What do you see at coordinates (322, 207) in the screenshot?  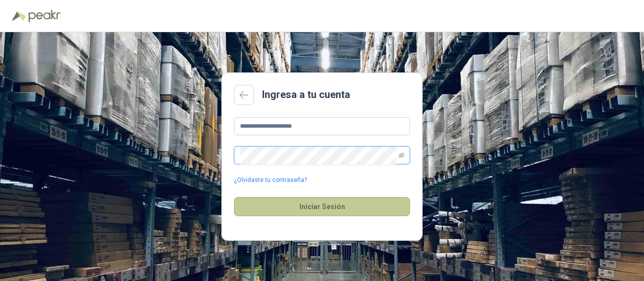 I see `button: Iniciar Sesión` at bounding box center [322, 207].